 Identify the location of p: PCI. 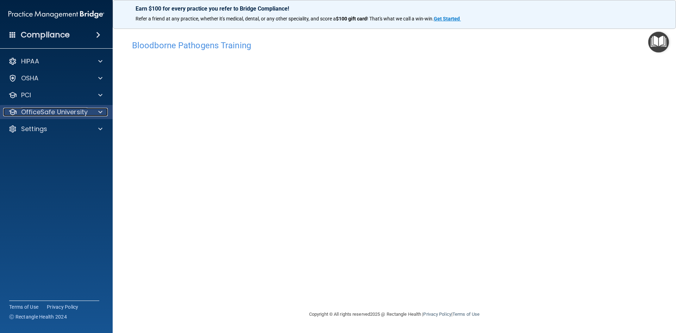
(26, 95).